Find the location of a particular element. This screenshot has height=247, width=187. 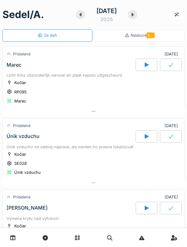

font: SE028 is located at coordinates (21, 163).